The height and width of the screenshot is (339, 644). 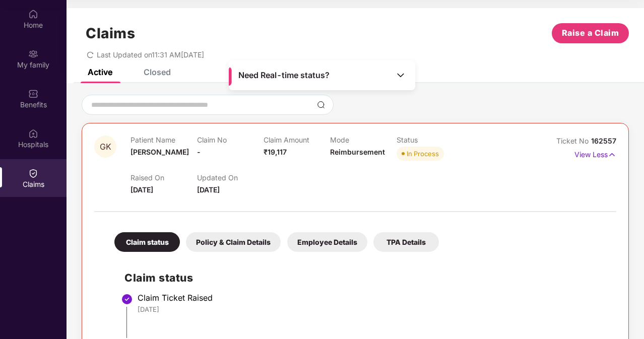 I want to click on img: svg+xml;base64,PHN2ZyBpZD0iU2VhcmNoLTMyeDMyIiB4bWxucz0iaHR0cDovL3d3dy53My5vcmcvMjAwMC9zdmciIHdpZH..., so click(x=321, y=105).